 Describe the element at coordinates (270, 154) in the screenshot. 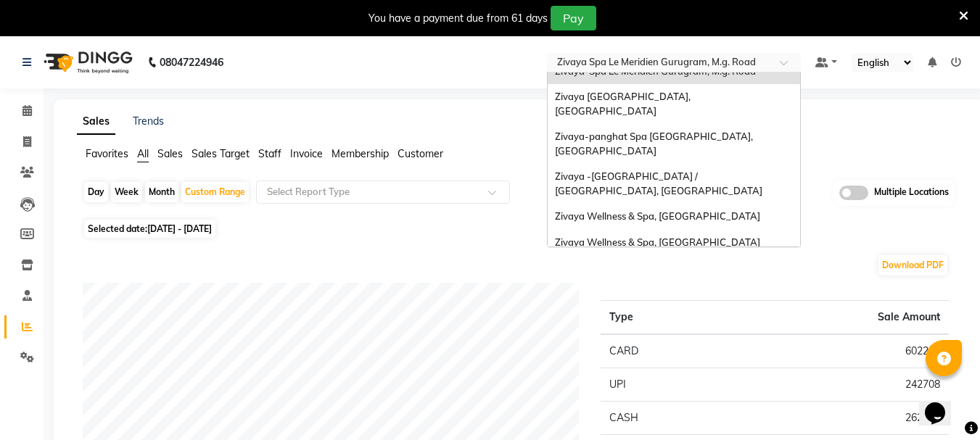

I see `span: Staff` at that location.